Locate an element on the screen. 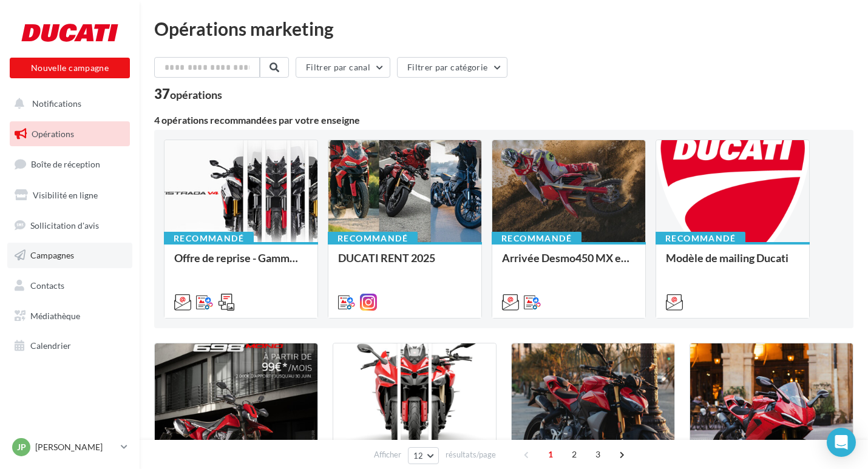 The height and width of the screenshot is (469, 868). span: Visibilité en ligne is located at coordinates (65, 195).